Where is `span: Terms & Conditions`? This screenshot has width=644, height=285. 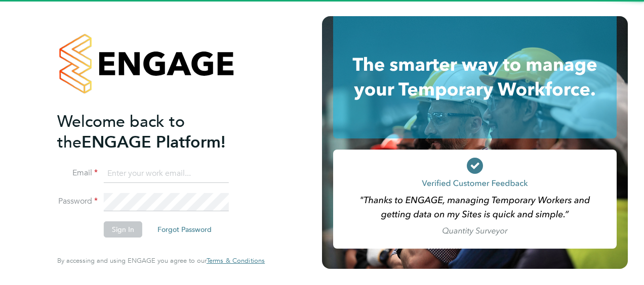
span: Terms & Conditions is located at coordinates (235, 260).